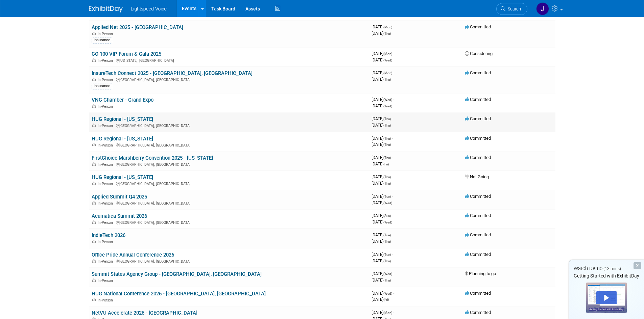 This screenshot has width=644, height=319. Describe the element at coordinates (513, 9) in the screenshot. I see `span: Search` at that location.